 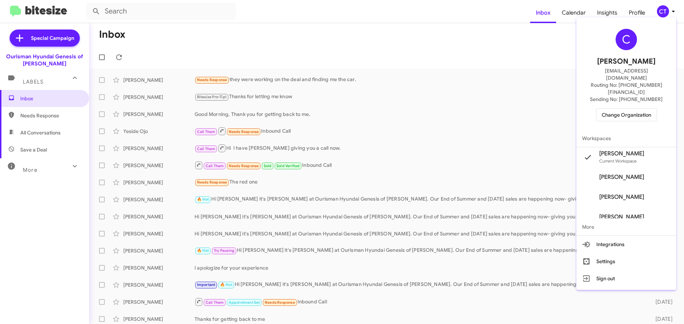 What do you see at coordinates (626, 227) in the screenshot?
I see `span: More` at bounding box center [626, 227].